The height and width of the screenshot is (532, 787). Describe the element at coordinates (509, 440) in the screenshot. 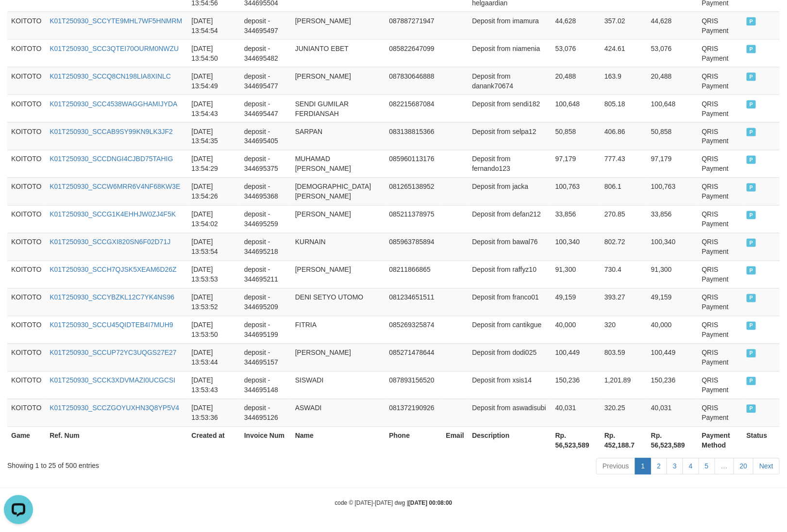

I see `th: Description` at that location.